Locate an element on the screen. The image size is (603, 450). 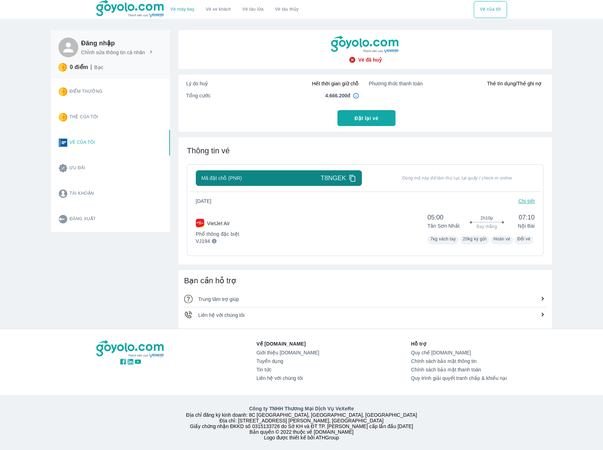
p: VJ194 is located at coordinates (203, 241).